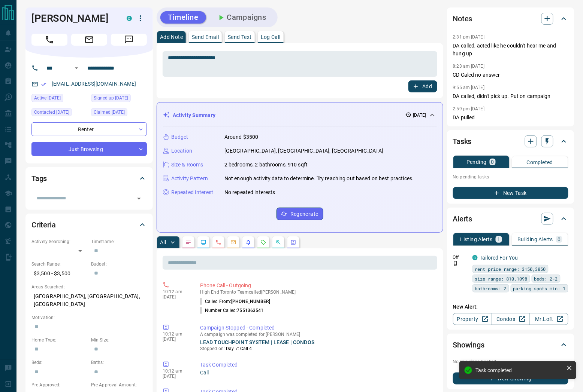 Image resolution: width=583 pixels, height=392 pixels. What do you see at coordinates (257, 343) in the screenshot?
I see `a: LEAD TOUCHPOINT SYSTEM | LEASE | CONDOS` at bounding box center [257, 343].